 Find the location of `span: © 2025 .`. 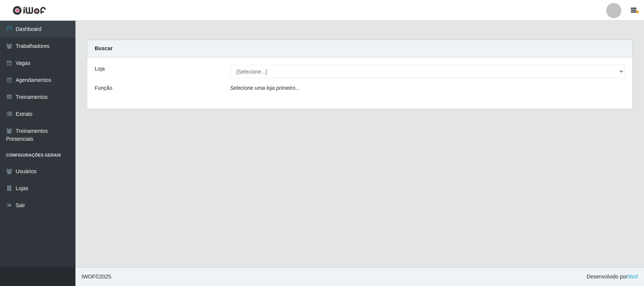

span: © 2025 . is located at coordinates (97, 276).